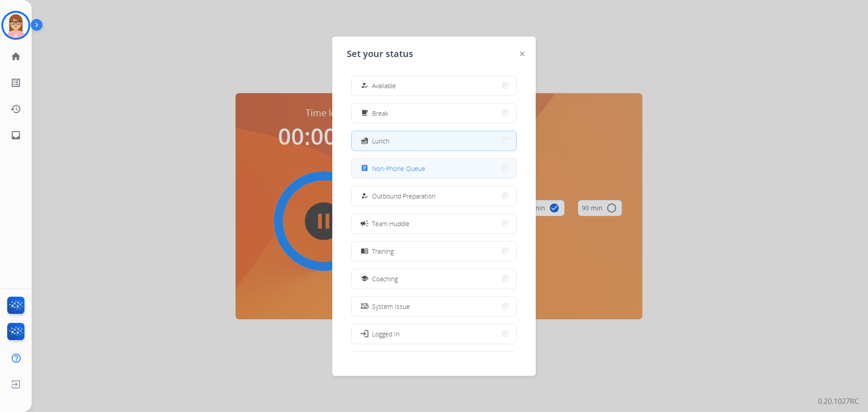 Image resolution: width=868 pixels, height=412 pixels. I want to click on span: Logged In, so click(385, 333).